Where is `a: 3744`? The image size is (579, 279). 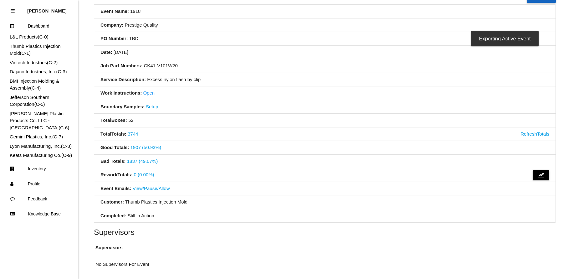 a: 3744 is located at coordinates (133, 134).